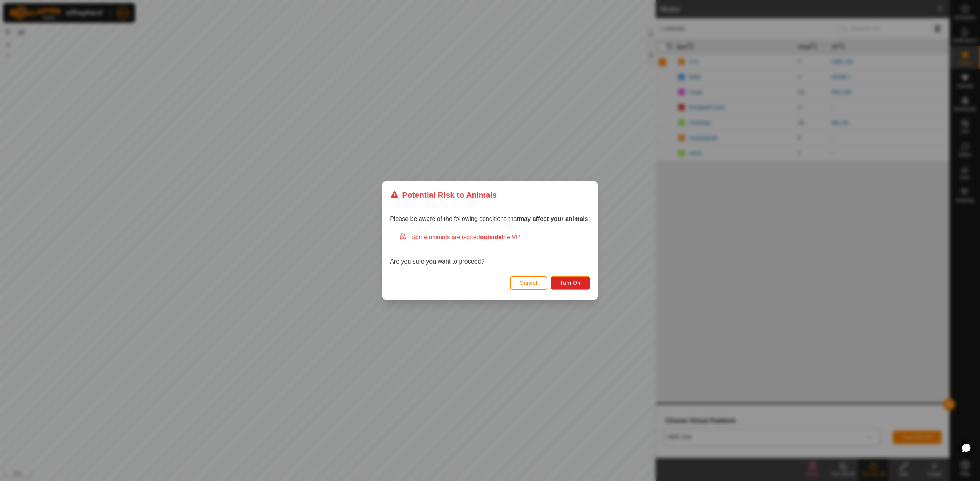 This screenshot has width=980, height=481. I want to click on strong: outside, so click(491, 236).